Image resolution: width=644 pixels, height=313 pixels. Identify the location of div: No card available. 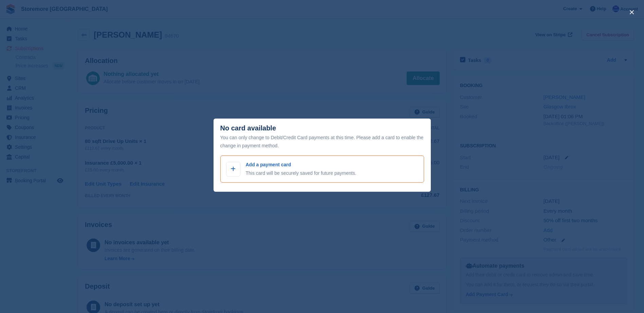
(248, 128).